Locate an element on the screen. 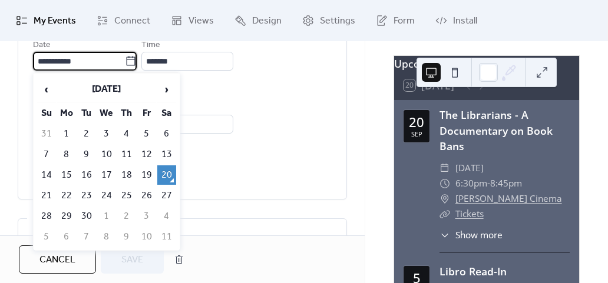  div: Libro Read-In is located at coordinates (504, 271).